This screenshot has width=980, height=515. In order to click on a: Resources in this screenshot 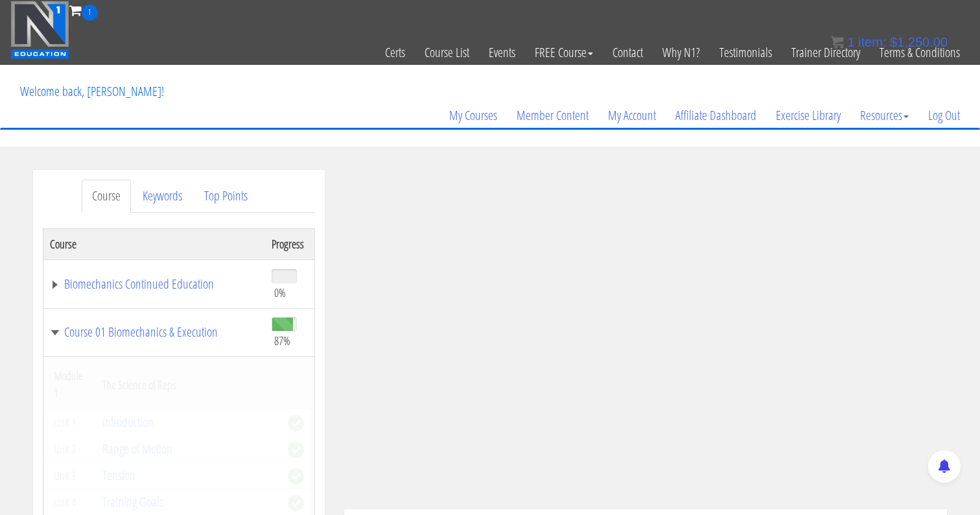, I will do `click(884, 115)`.